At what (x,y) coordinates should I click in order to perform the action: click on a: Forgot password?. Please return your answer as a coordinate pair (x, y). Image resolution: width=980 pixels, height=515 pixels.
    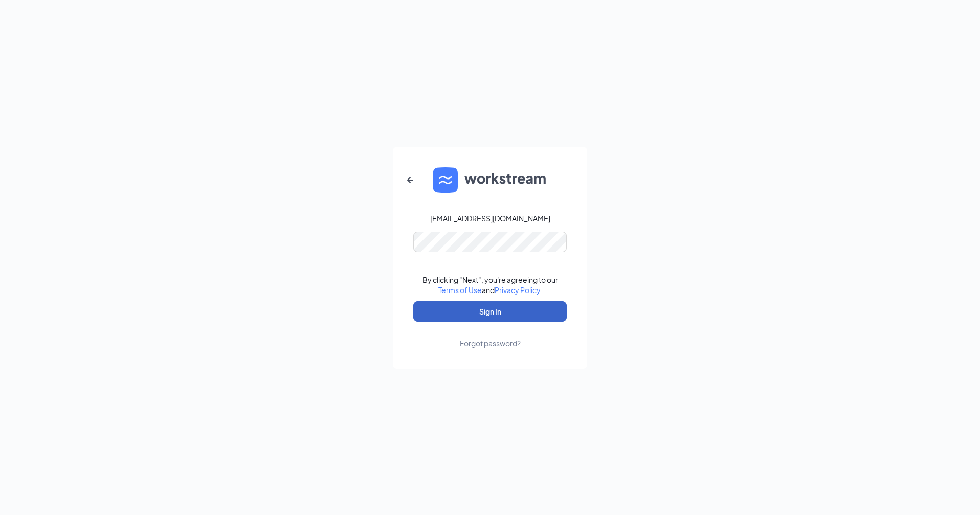
    Looking at the image, I should click on (490, 335).